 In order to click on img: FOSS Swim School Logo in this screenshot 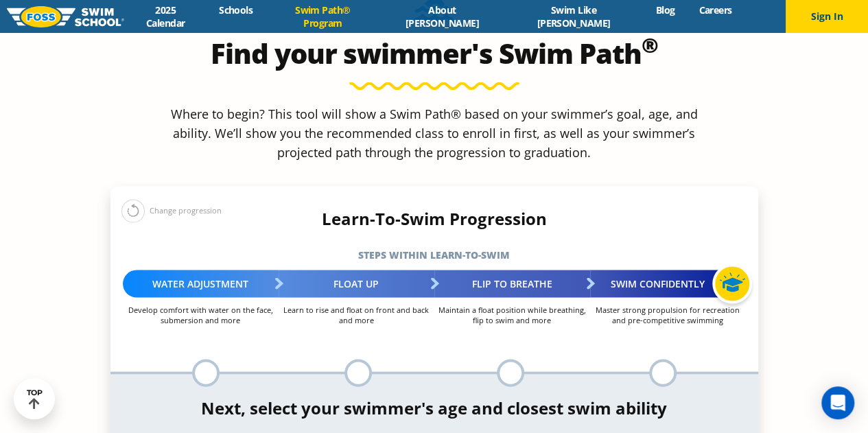, I will do `click(65, 17)`.